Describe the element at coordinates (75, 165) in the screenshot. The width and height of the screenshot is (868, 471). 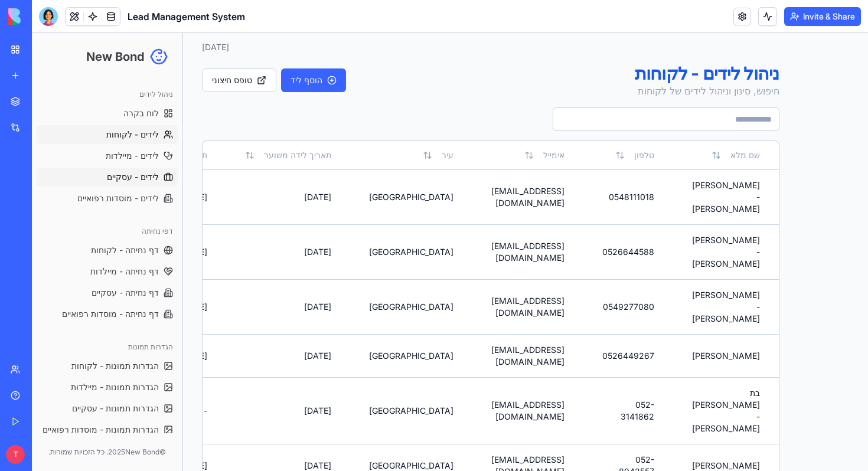
I see `a: לידים - מוסדות רפואיים` at that location.